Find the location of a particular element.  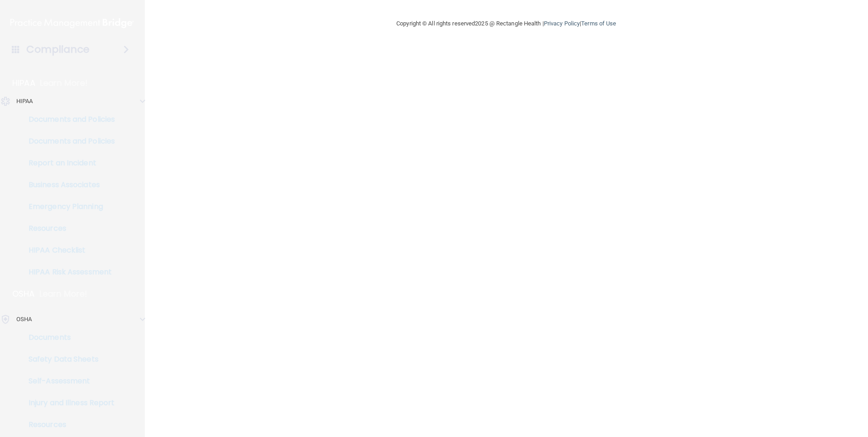

p: Documents is located at coordinates (68, 338).